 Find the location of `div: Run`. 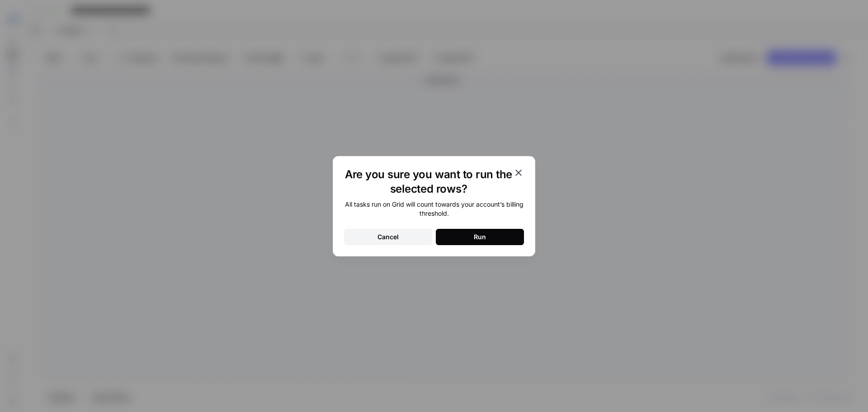

div: Run is located at coordinates (480, 237).